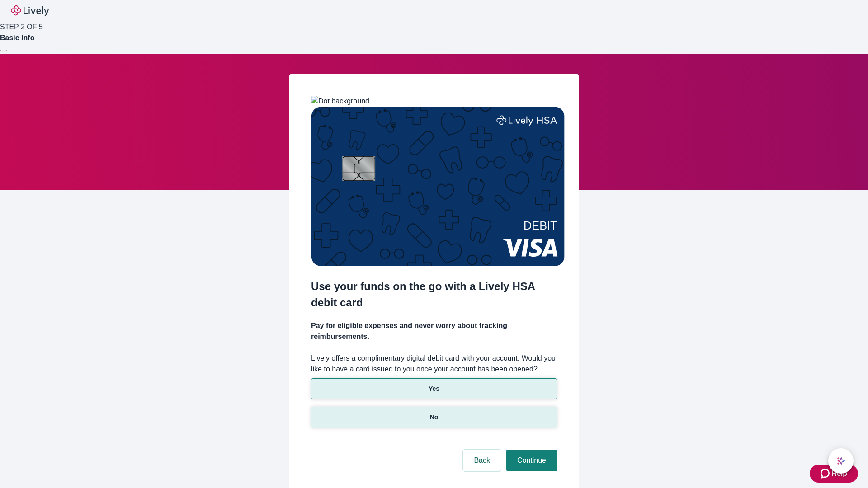  What do you see at coordinates (30, 11) in the screenshot?
I see `img: Lively` at bounding box center [30, 11].